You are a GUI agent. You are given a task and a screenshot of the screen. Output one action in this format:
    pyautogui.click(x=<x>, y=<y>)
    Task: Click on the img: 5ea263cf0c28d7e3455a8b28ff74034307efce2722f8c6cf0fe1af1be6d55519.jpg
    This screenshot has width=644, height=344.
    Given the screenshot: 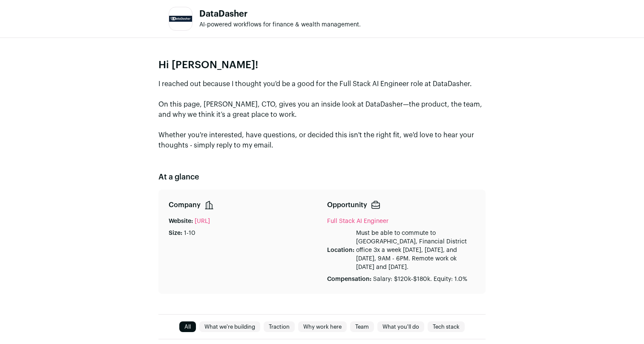 What is the action you would take?
    pyautogui.click(x=180, y=18)
    